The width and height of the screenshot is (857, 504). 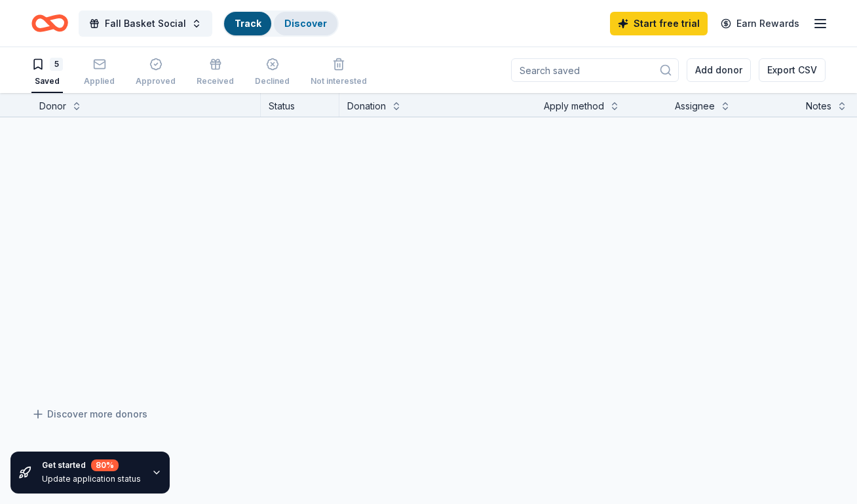 I want to click on img: Image for River Street Sweets, so click(x=55, y=200).